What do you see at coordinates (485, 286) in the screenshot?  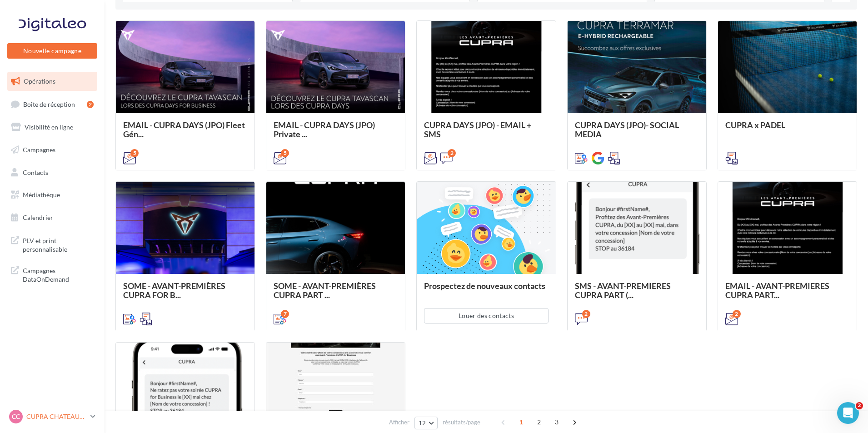 I see `span: Prospectez de nouveaux contacts` at bounding box center [485, 286].